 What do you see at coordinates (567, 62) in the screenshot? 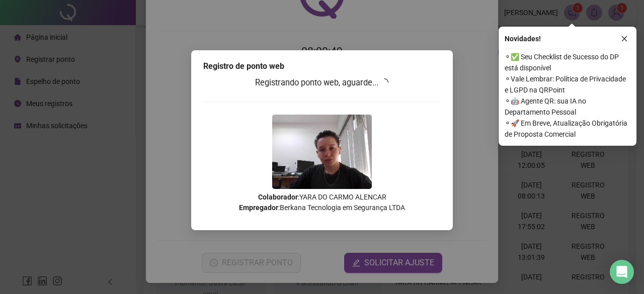
I see `span: ⚬ ✅ Seu Checklist de Sucesso do DP está disponível` at bounding box center [567, 62].